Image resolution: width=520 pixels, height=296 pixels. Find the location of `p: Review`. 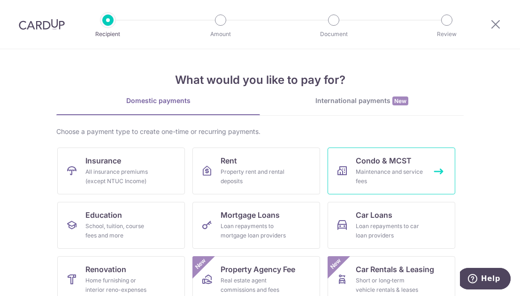

p: Review is located at coordinates (447, 34).